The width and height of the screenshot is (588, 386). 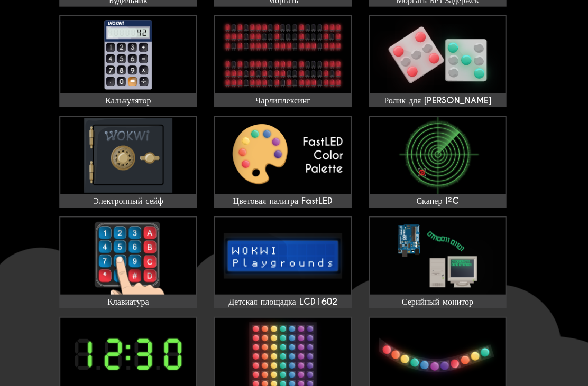 I want to click on div: Сканер I²C, so click(x=436, y=202).